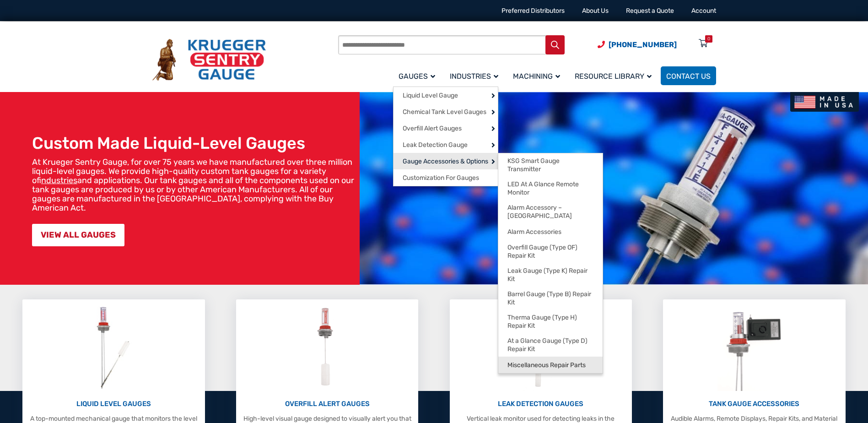 Image resolution: width=868 pixels, height=423 pixels. I want to click on span: Overfill Gauge (Type OF) Repair Kit, so click(550, 251).